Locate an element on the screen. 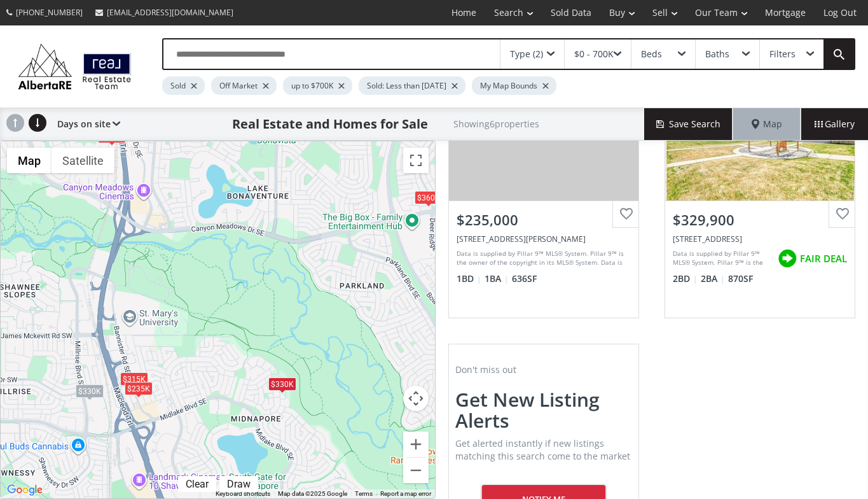 The height and width of the screenshot is (499, 868). span: FAIR DEAL is located at coordinates (823, 258).